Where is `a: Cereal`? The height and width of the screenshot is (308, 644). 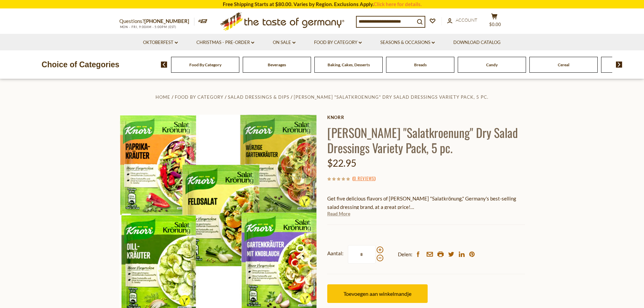 a: Cereal is located at coordinates (564, 65).